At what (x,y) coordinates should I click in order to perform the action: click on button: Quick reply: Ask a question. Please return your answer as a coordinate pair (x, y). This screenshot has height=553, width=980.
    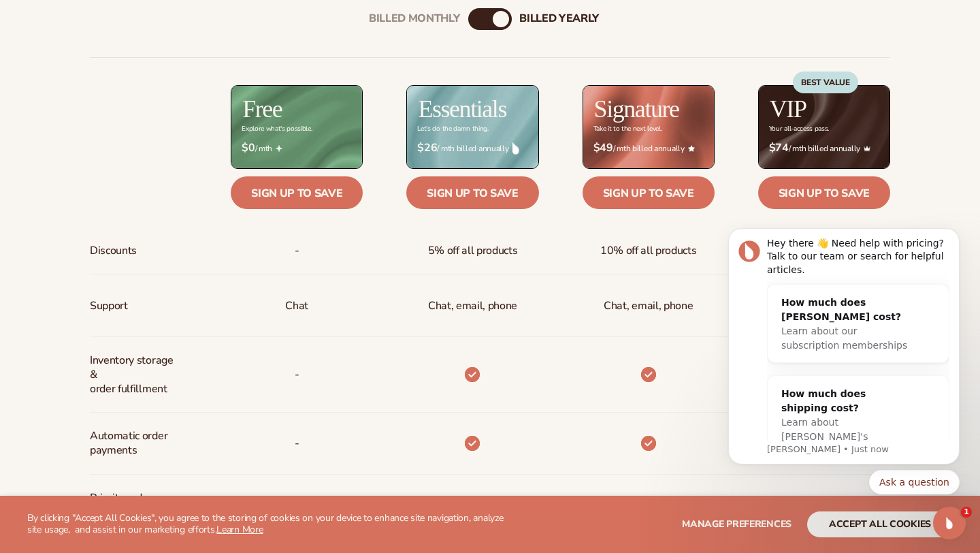
    Looking at the image, I should click on (207, 298).